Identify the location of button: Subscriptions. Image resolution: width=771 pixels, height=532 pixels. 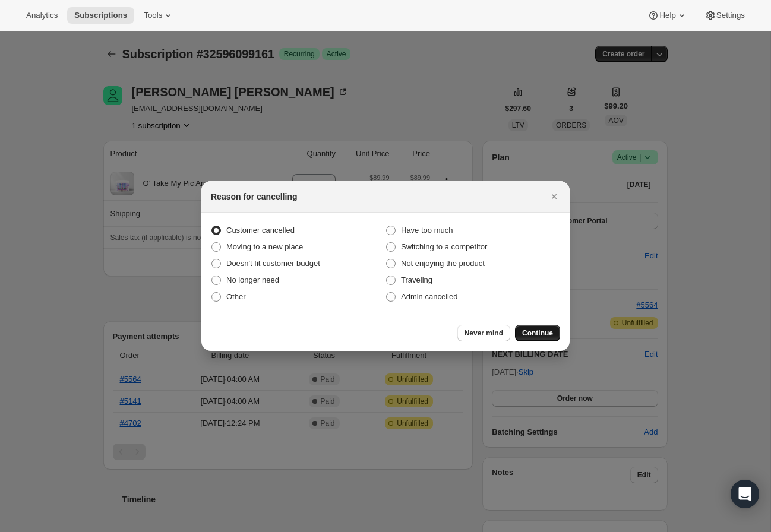
(100, 16).